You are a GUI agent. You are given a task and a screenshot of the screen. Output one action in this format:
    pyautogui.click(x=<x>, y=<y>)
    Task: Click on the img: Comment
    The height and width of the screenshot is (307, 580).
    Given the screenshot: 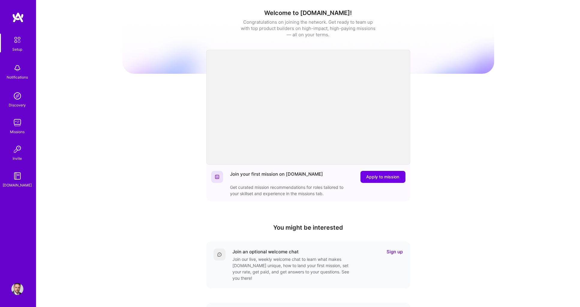 What is the action you would take?
    pyautogui.click(x=220, y=255)
    